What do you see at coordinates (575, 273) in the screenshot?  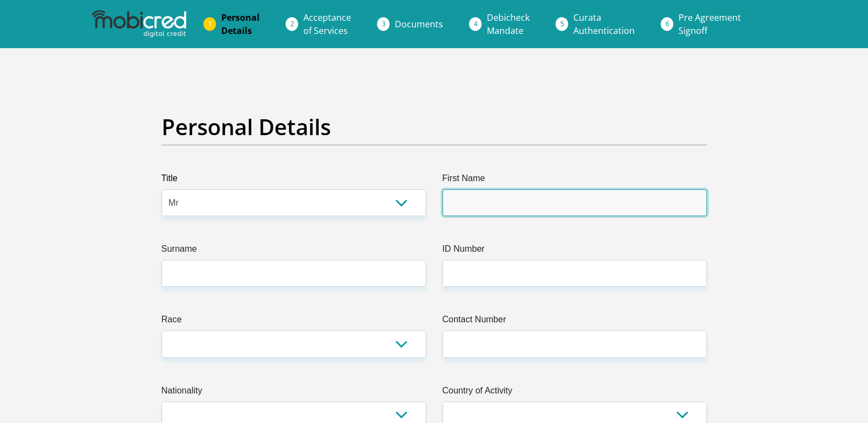 I see `input: ID Number` at bounding box center [575, 273].